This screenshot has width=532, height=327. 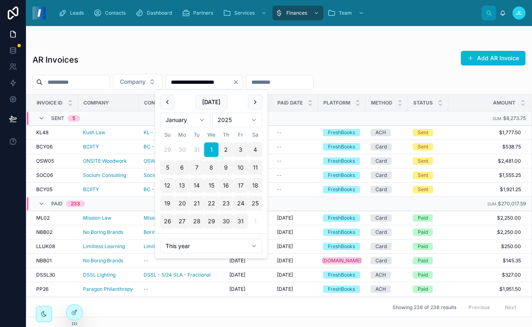 What do you see at coordinates (493, 58) in the screenshot?
I see `a: Add AR Invoice` at bounding box center [493, 58].